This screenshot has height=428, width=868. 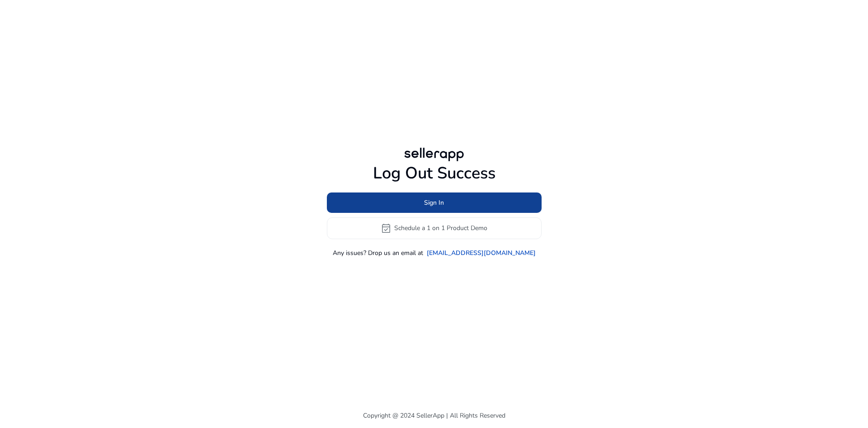 What do you see at coordinates (434, 173) in the screenshot?
I see `h1: Log Out Success` at bounding box center [434, 173].